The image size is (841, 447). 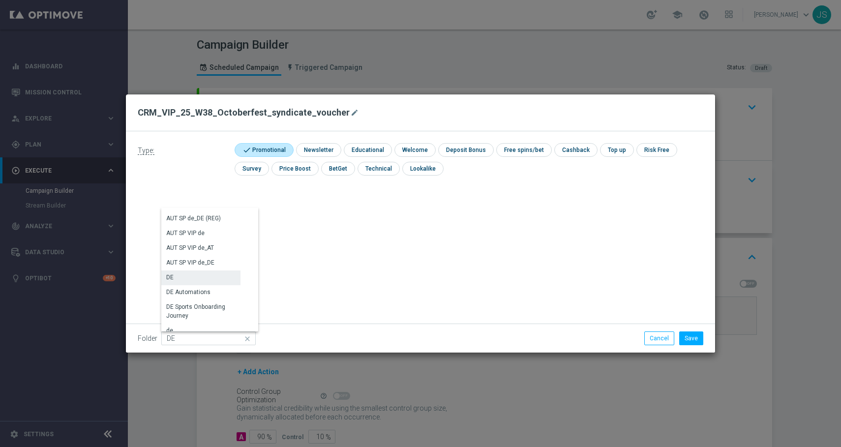 I want to click on div: DE Sports Onboarding Journey, so click(x=201, y=311).